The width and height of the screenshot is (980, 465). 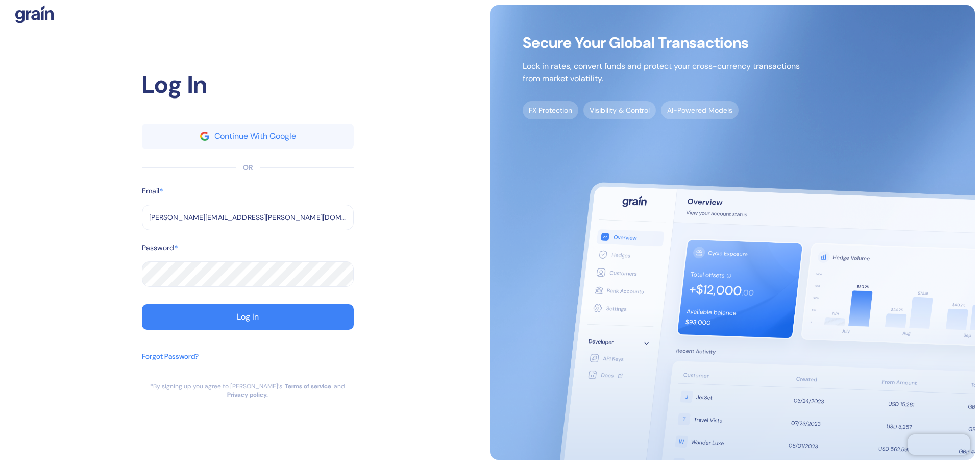 What do you see at coordinates (170, 356) in the screenshot?
I see `div: Forgot Password?` at bounding box center [170, 356].